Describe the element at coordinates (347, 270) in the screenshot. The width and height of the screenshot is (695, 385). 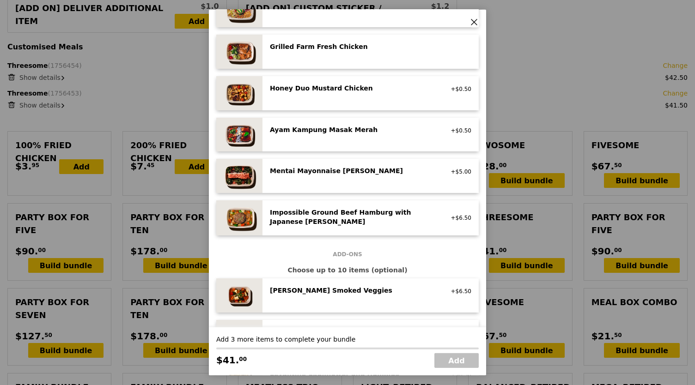
I see `div: Choose up to 10 items (optional)` at that location.